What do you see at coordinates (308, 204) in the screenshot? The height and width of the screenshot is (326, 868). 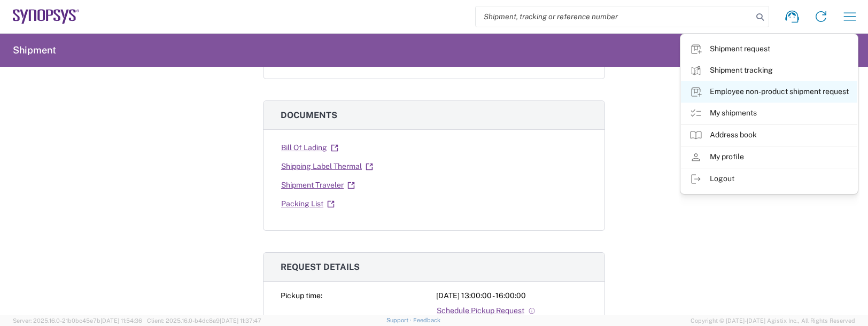 I see `a: Packing List` at bounding box center [308, 204].